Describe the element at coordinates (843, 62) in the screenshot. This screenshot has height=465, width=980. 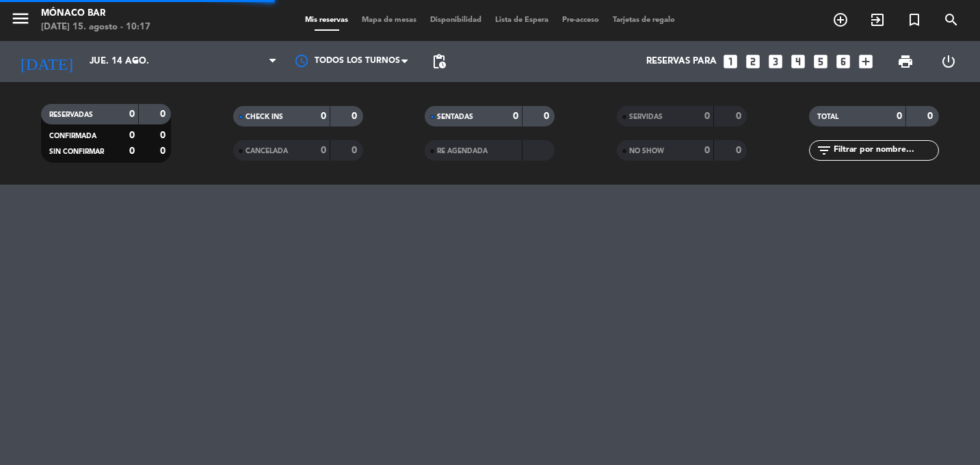
I see `i: looks_6` at that location.